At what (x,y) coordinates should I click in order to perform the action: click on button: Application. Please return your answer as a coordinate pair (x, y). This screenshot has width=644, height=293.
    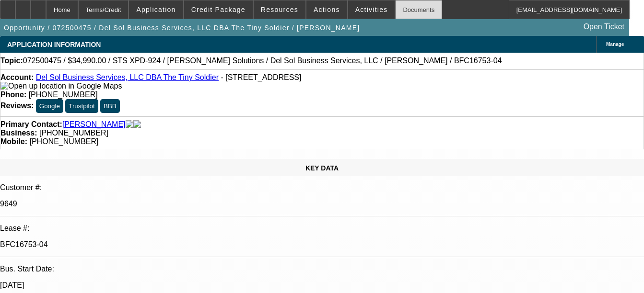
    Looking at the image, I should click on (156, 9).